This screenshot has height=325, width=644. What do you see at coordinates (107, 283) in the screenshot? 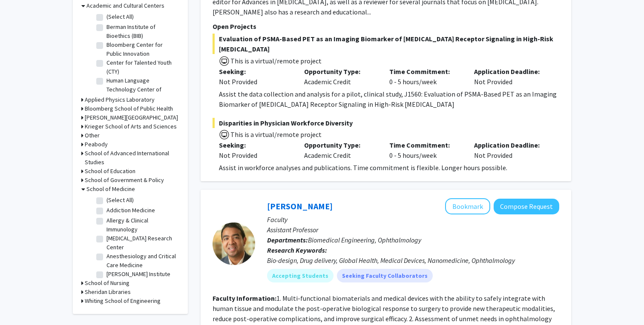
I see `h3: School of Nursing` at bounding box center [107, 283].